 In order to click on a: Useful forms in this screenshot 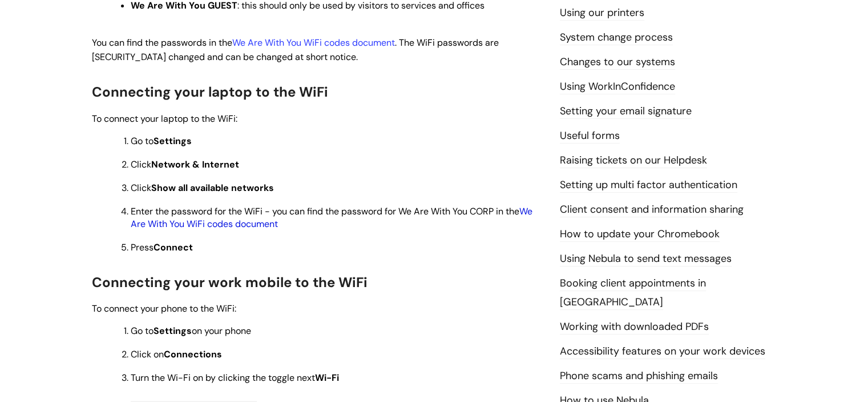, I will do `click(589, 136)`.